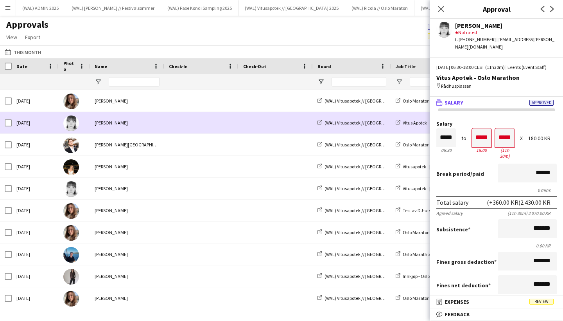 Image resolution: width=563 pixels, height=321 pixels. Describe the element at coordinates (541, 301) in the screenshot. I see `span: Review` at that location.